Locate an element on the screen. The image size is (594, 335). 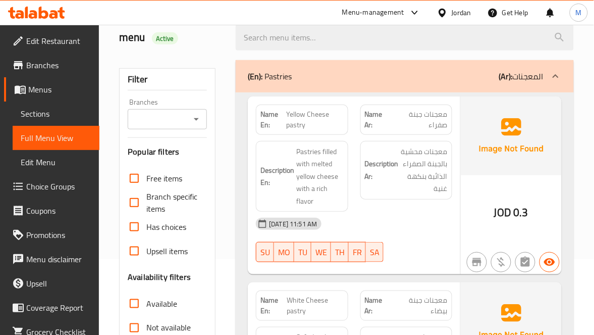
a: Sections is located at coordinates (56, 114).